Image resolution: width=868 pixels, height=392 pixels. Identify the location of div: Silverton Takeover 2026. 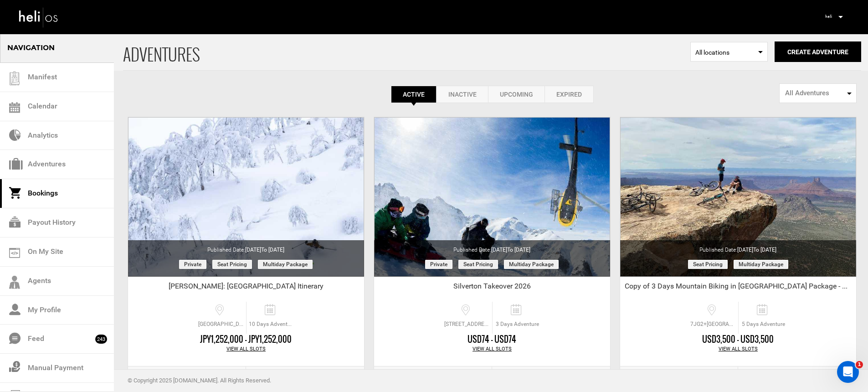
(492, 288).